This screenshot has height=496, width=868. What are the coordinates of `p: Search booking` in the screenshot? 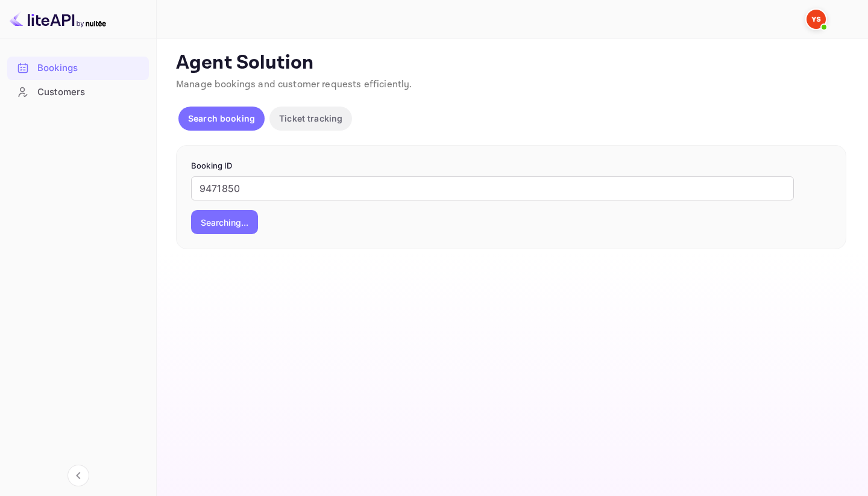 It's located at (221, 118).